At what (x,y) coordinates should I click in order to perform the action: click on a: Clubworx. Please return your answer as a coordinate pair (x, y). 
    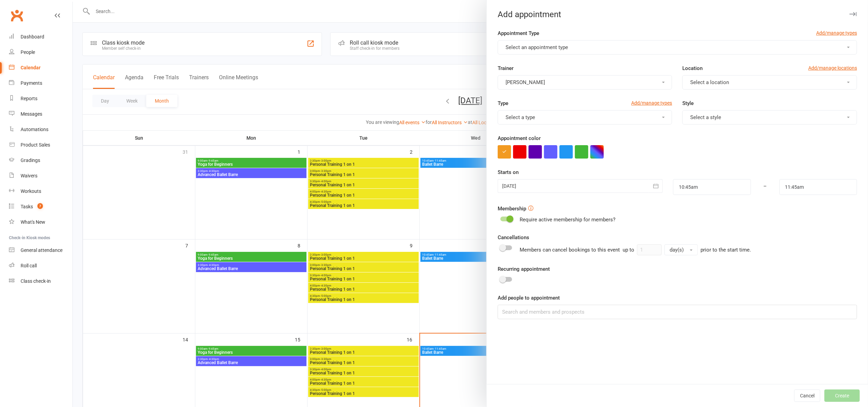
    Looking at the image, I should click on (17, 15).